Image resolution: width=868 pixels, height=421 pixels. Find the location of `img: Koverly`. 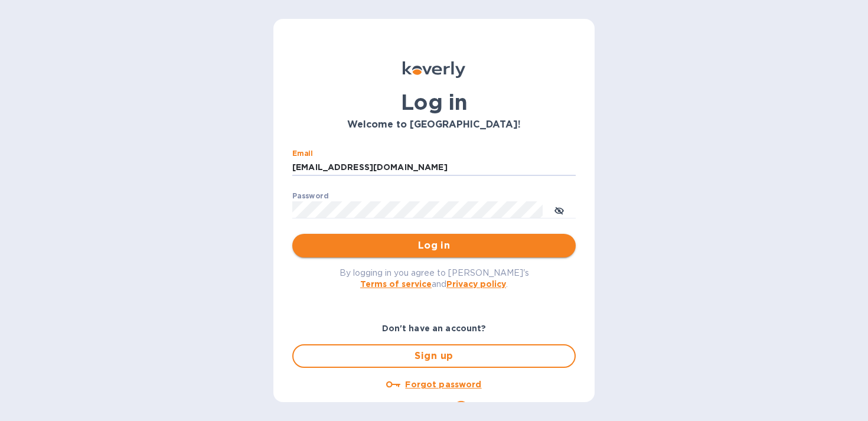

img: Koverly is located at coordinates (434, 70).